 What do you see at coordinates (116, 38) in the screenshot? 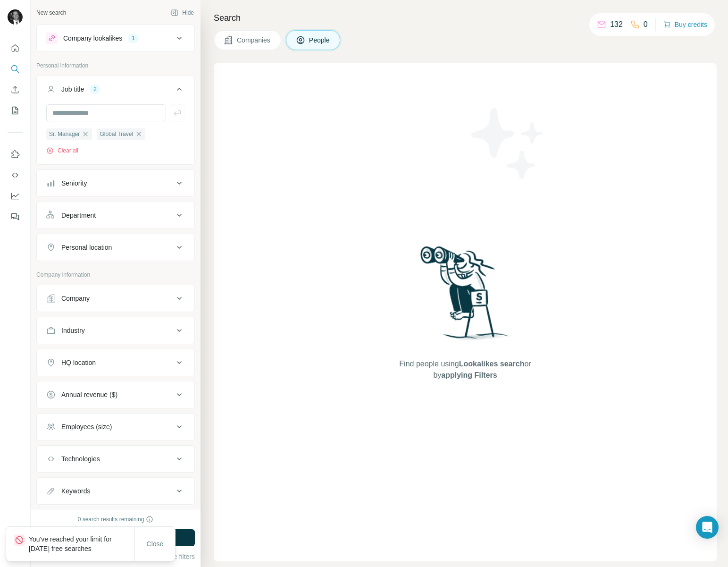
I see `button: Company lookalikes1` at bounding box center [116, 38].